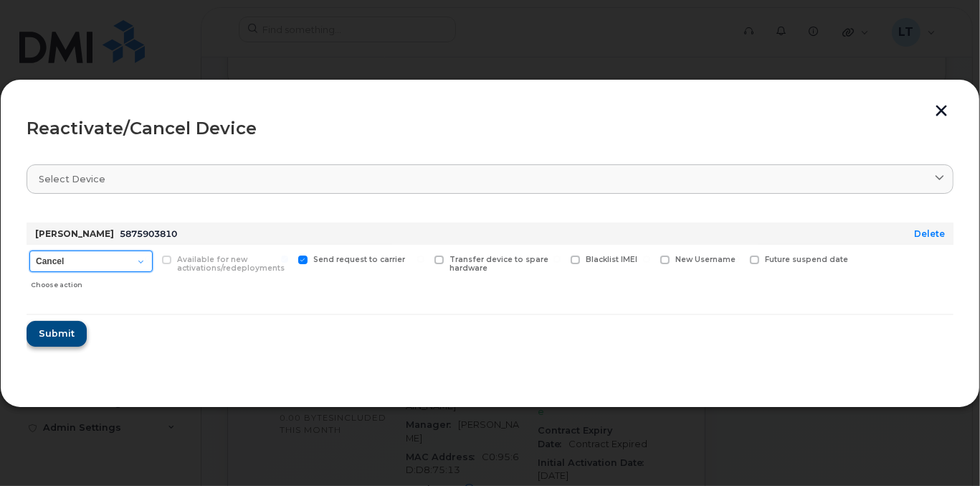  What do you see at coordinates (557, 259) in the screenshot?
I see `input: Blacklist IMEI` at bounding box center [557, 259].